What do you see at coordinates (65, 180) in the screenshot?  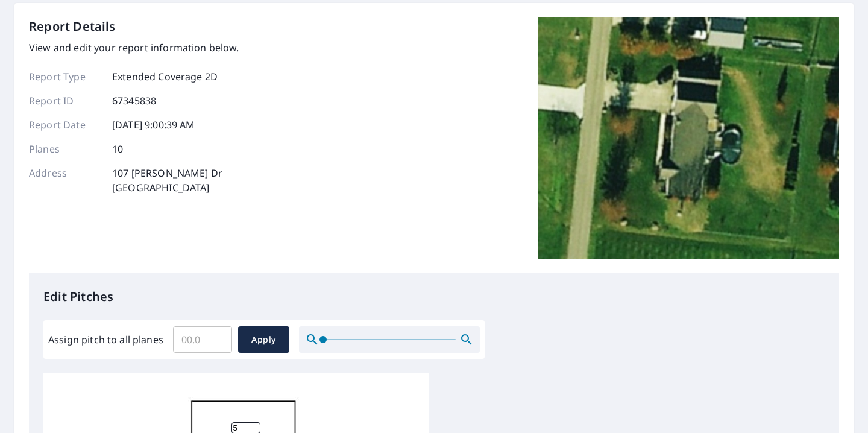 I see `p: Address` at bounding box center [65, 180].